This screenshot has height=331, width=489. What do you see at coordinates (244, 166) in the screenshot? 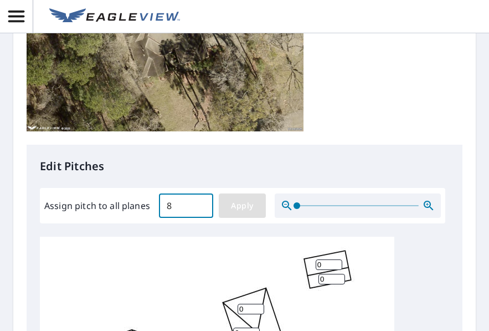
I see `p: Edit Pitches` at bounding box center [244, 166].